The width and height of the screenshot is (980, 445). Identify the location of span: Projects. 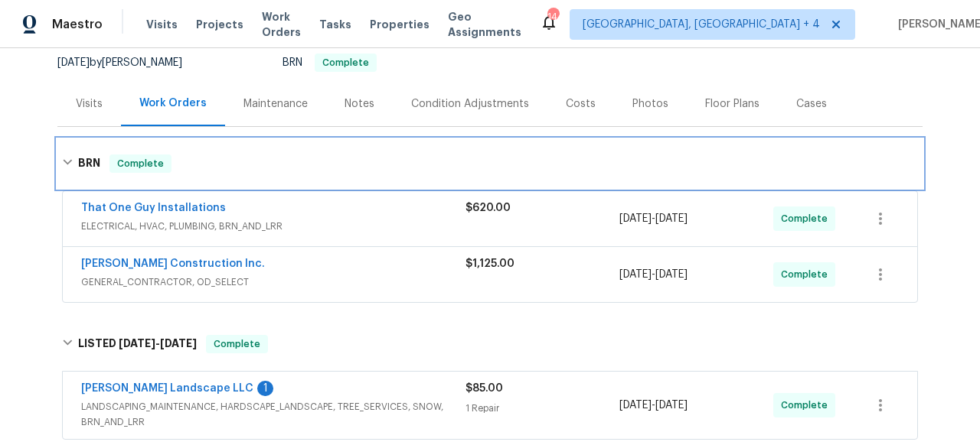
(220, 25).